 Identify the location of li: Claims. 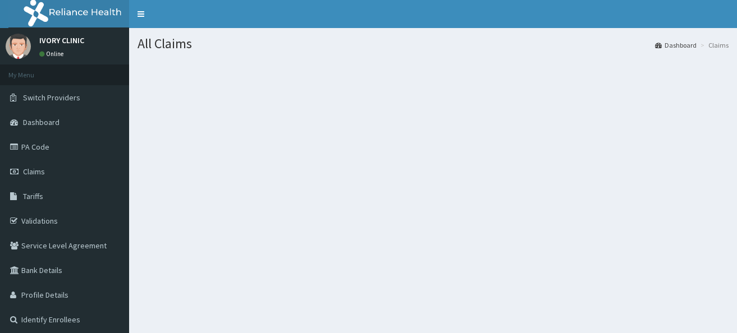
(713, 45).